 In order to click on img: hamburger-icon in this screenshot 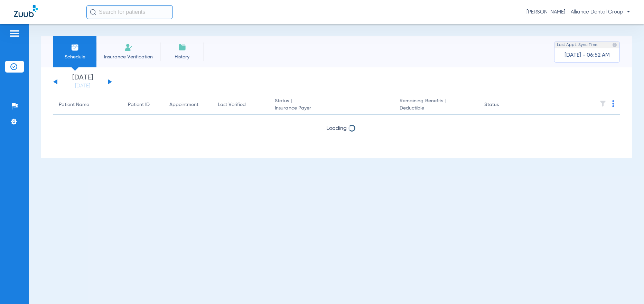, I will do `click(15, 33)`.